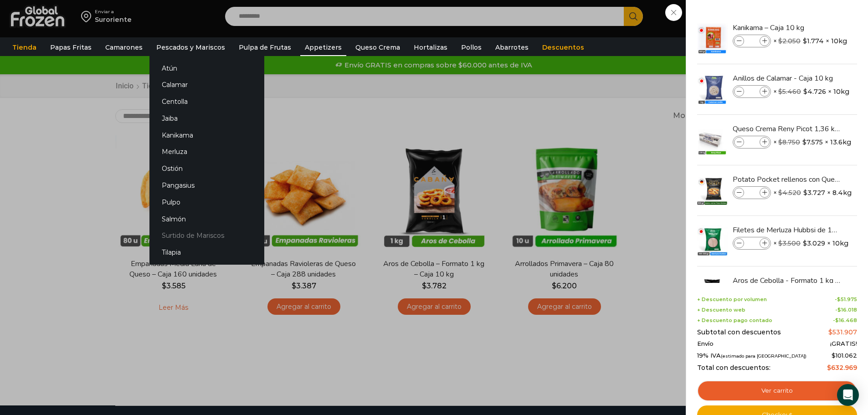 Image resolution: width=868 pixels, height=415 pixels. Describe the element at coordinates (842, 332) in the screenshot. I see `bdi: 531.907` at that location.